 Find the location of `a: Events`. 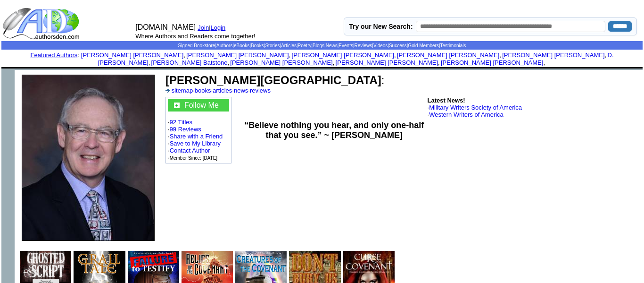

a: Events is located at coordinates (346, 45).